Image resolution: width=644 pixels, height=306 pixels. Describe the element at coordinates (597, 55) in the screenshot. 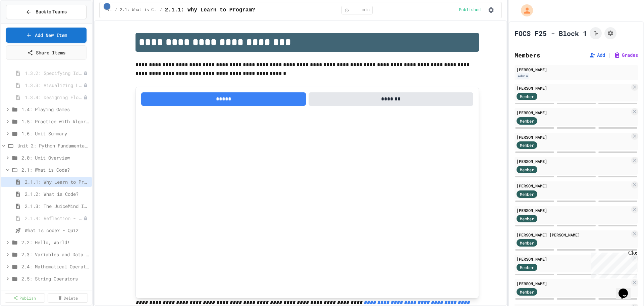

I see `button: Add` at that location.